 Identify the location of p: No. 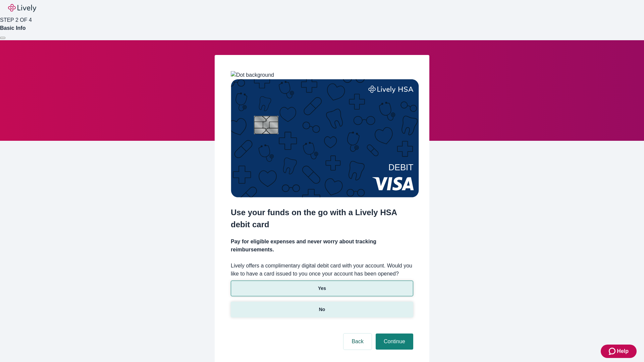
(322, 309).